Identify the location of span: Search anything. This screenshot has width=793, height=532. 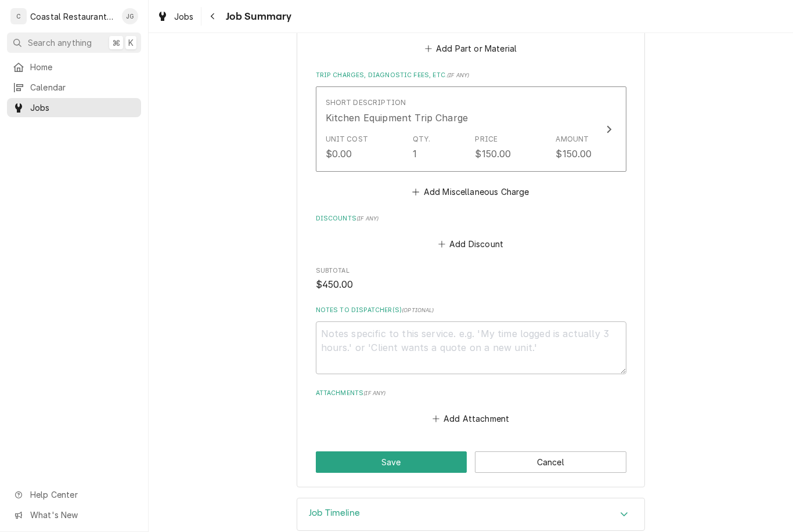
(60, 43).